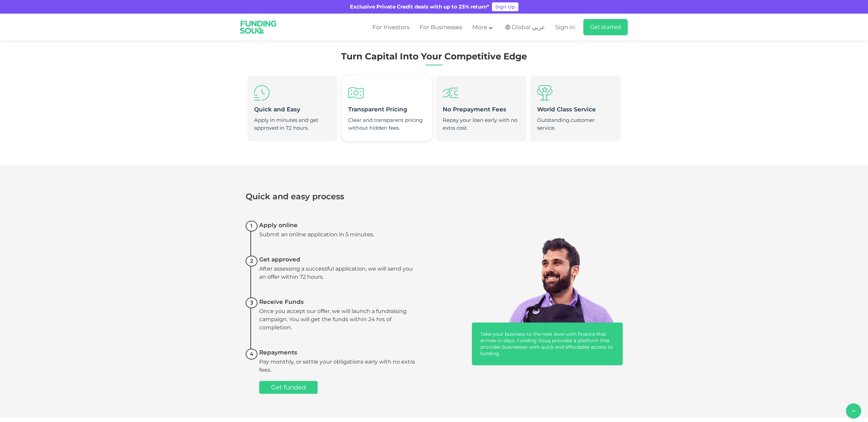 The image size is (868, 422). What do you see at coordinates (564, 27) in the screenshot?
I see `a: Sign in` at bounding box center [564, 27].